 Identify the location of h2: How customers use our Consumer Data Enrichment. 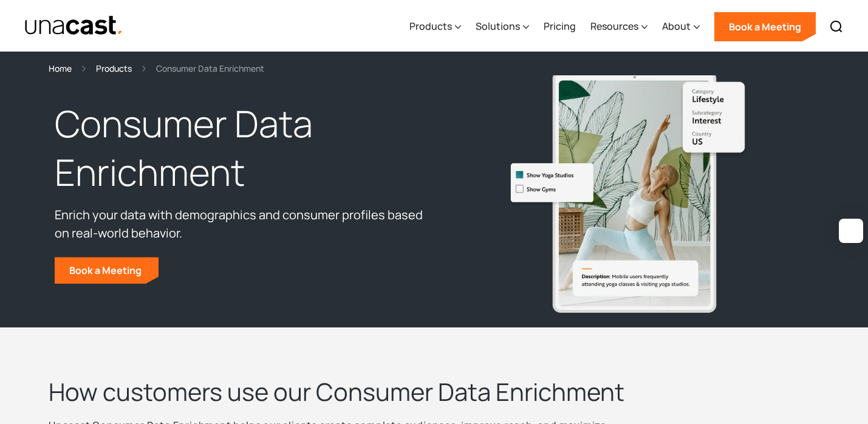
(352, 391).